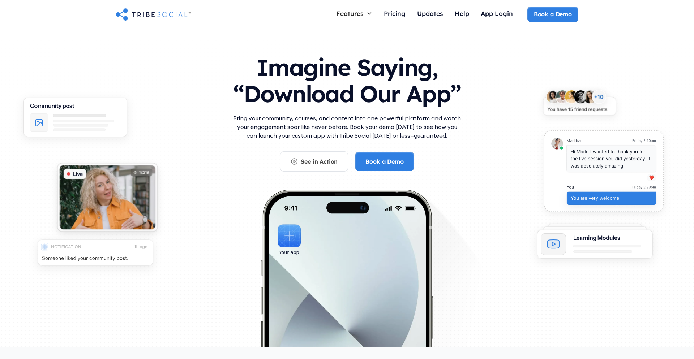 This screenshot has width=694, height=359. Describe the element at coordinates (430, 14) in the screenshot. I see `a: Updates` at that location.